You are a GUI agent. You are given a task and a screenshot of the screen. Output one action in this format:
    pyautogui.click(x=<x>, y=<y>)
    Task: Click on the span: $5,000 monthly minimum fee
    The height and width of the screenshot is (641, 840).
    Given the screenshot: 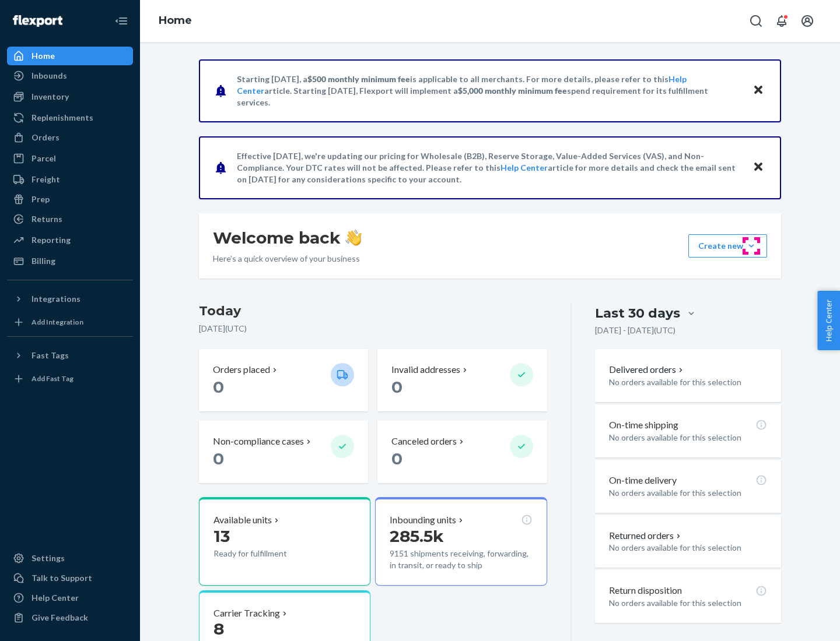 What is the action you would take?
    pyautogui.click(x=512, y=90)
    